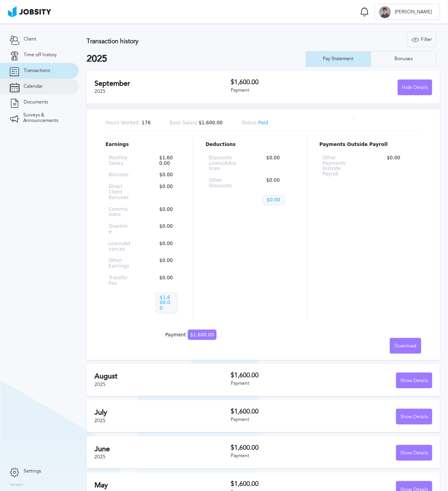 The image size is (448, 491). I want to click on p: Loans/Advances, so click(119, 246).